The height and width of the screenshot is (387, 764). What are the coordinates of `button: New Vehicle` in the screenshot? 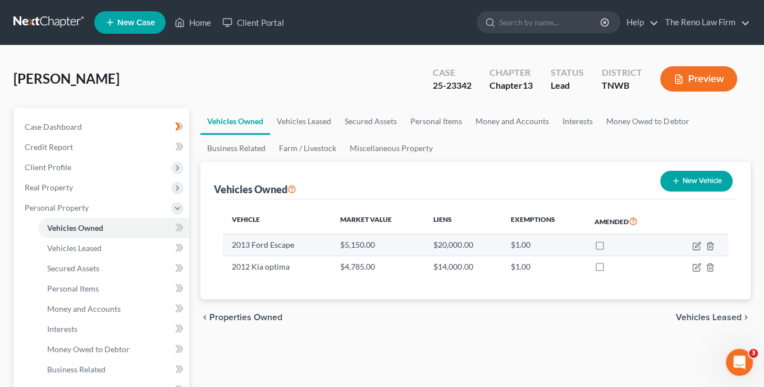 It's located at (696, 181).